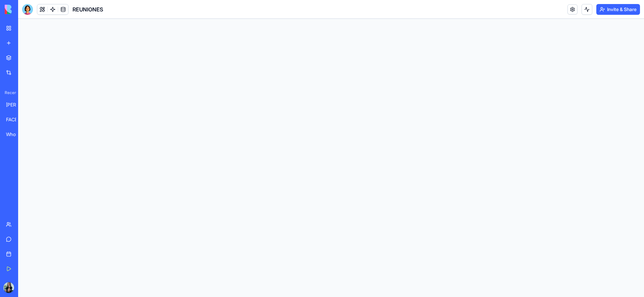 This screenshot has width=644, height=297. Describe the element at coordinates (15, 134) in the screenshot. I see `div: Wholesale Tracker` at that location.